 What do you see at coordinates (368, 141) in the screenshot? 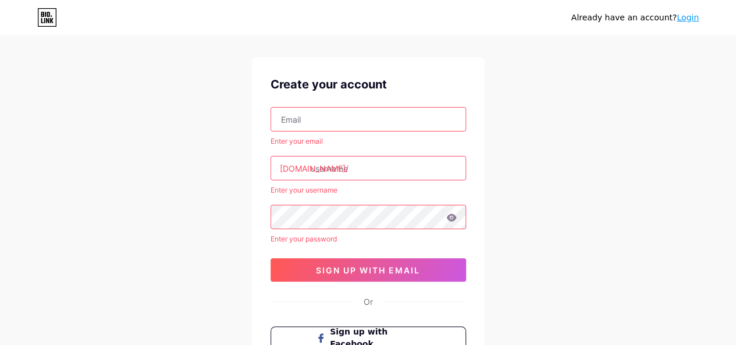
I see `div: Enter your email` at bounding box center [368, 141].